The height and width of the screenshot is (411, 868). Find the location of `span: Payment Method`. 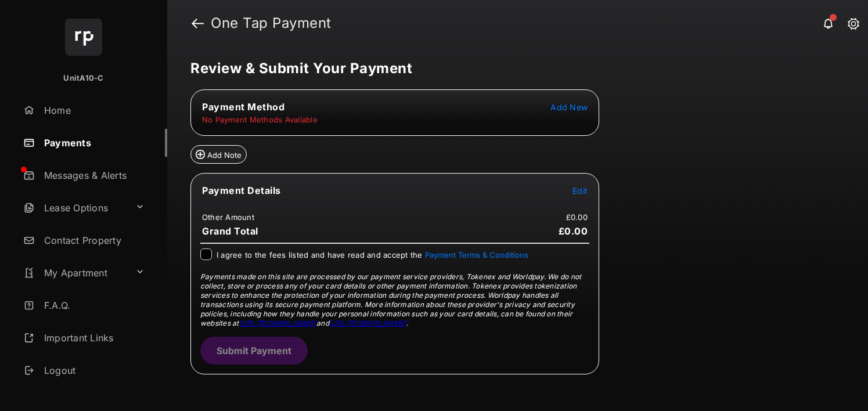

span: Payment Method is located at coordinates (243, 106).